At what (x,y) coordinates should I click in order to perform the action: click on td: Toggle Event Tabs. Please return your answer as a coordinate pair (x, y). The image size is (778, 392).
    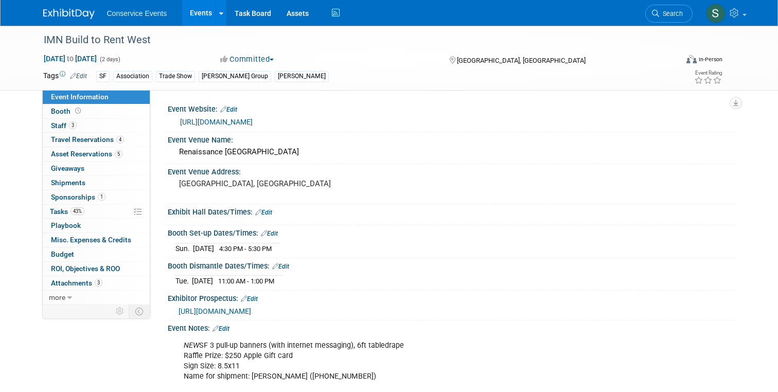
    Looking at the image, I should click on (139, 311).